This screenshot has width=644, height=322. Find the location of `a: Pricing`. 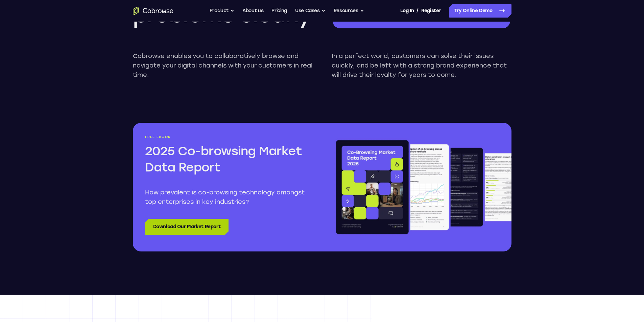

a: Pricing is located at coordinates (279, 11).